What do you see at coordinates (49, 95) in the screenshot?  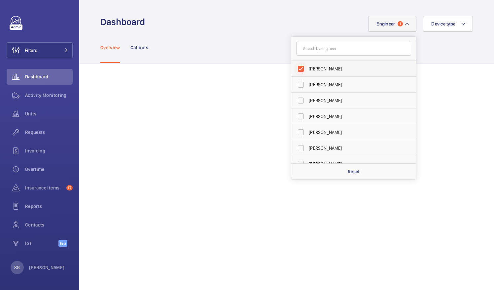 I see `span: Activity Monitoring` at bounding box center [49, 95].